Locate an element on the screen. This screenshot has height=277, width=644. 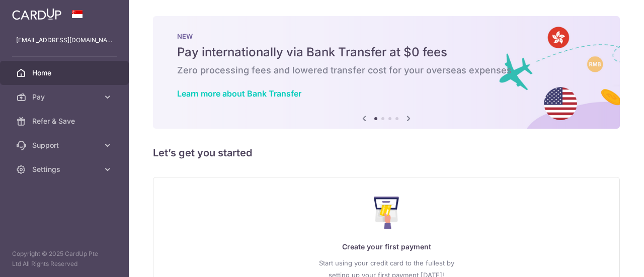
a: Learn more about Bank Transfer is located at coordinates (239, 94).